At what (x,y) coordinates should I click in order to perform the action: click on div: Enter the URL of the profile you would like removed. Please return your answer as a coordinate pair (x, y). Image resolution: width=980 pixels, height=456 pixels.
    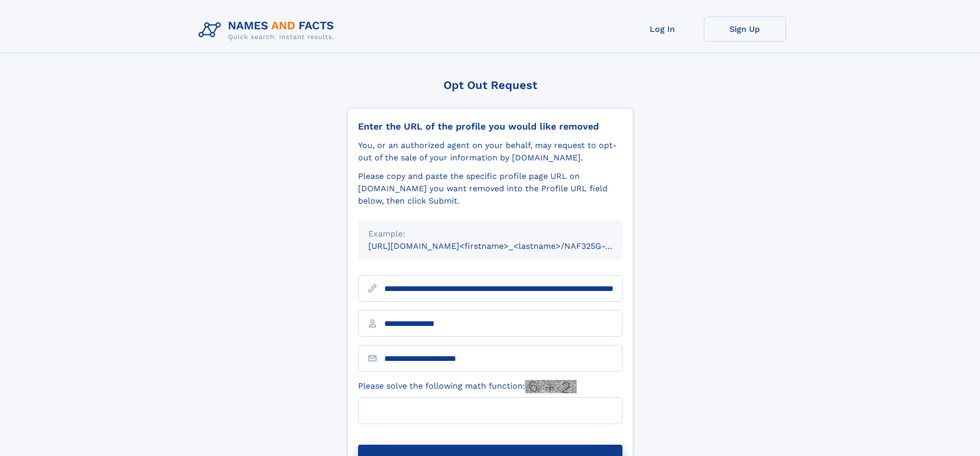
    Looking at the image, I should click on (490, 127).